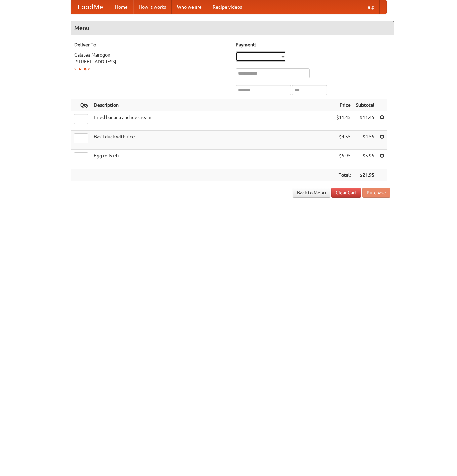  Describe the element at coordinates (212, 121) in the screenshot. I see `td: Fried banana and ice cream` at that location.